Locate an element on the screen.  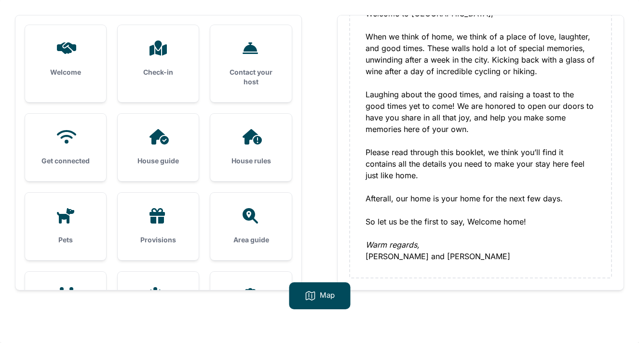
h3: Check-in is located at coordinates (158, 72).